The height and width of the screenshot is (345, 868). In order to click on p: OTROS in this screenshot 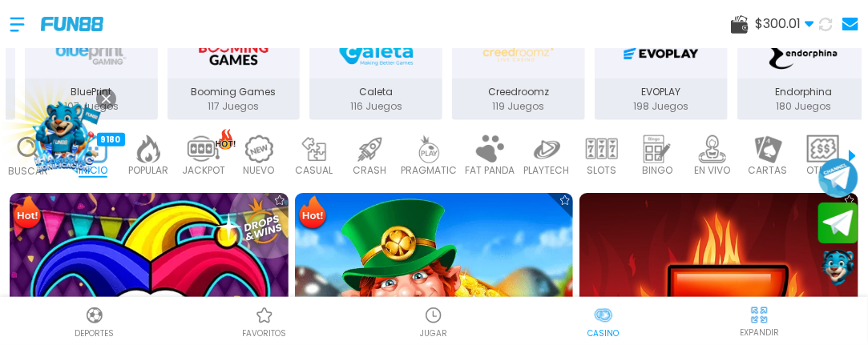, I will do `click(823, 170)`.